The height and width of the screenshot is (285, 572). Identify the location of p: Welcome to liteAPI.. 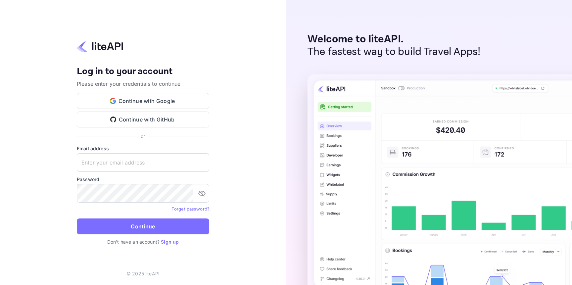
(394, 39).